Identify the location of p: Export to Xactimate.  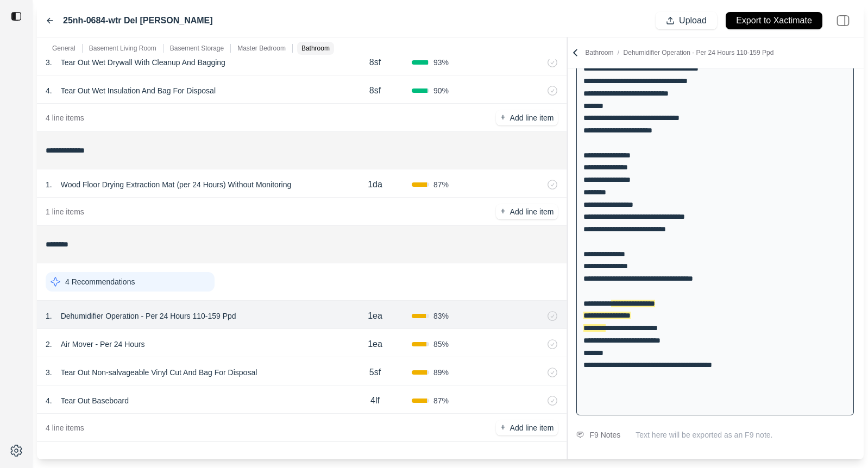
(774, 20).